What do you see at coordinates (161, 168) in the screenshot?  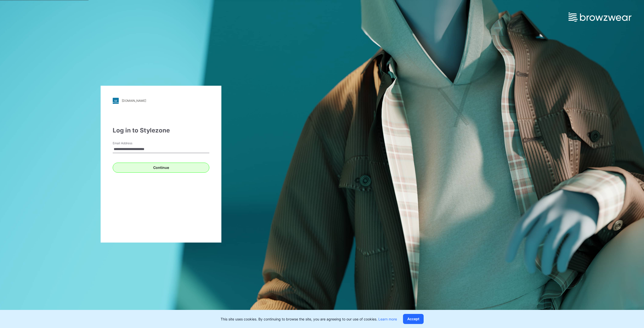 I see `button: Continue` at bounding box center [161, 168].